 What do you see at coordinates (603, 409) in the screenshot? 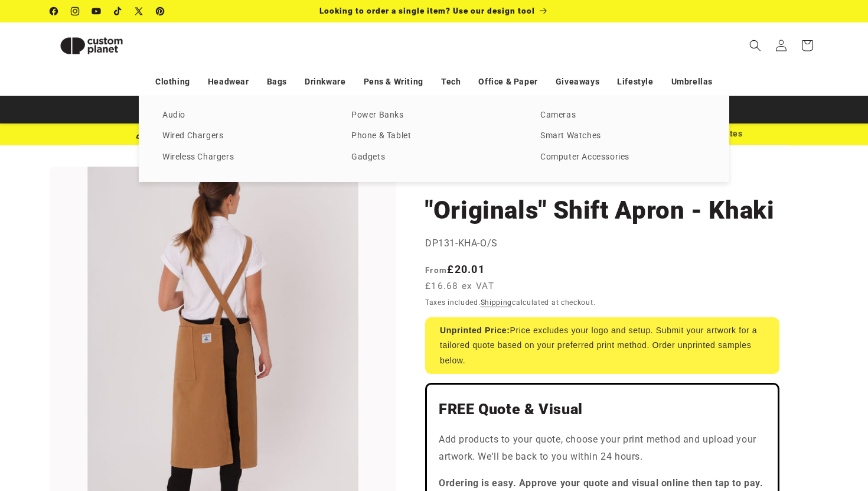
I see `h2: FREE Quote & Visual` at bounding box center [603, 409].